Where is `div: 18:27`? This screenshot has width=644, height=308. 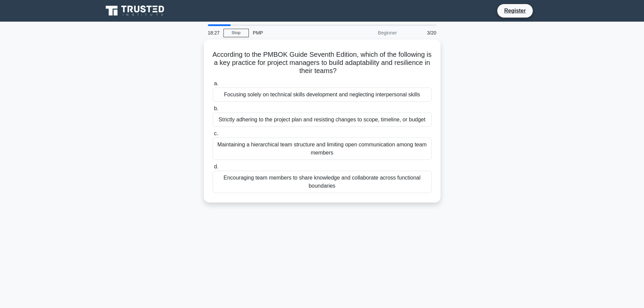
div: 18:27 is located at coordinates (214, 33).